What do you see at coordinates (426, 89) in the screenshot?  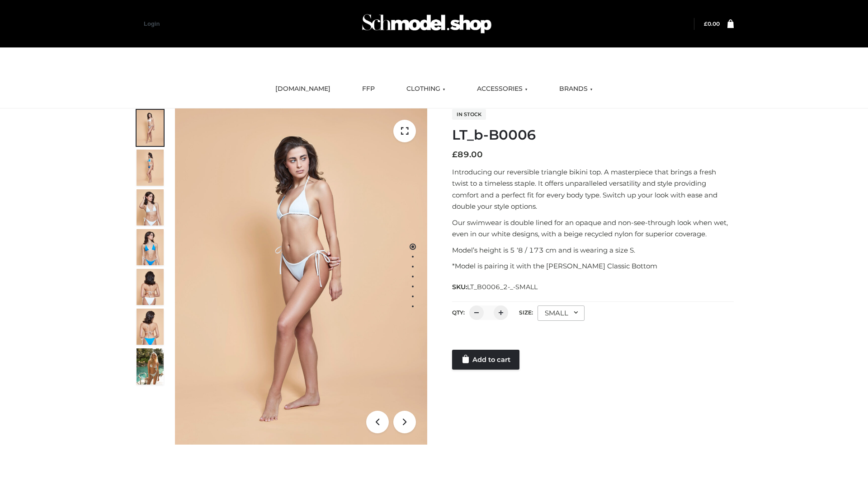 I see `a: CLOTHING` at bounding box center [426, 89].